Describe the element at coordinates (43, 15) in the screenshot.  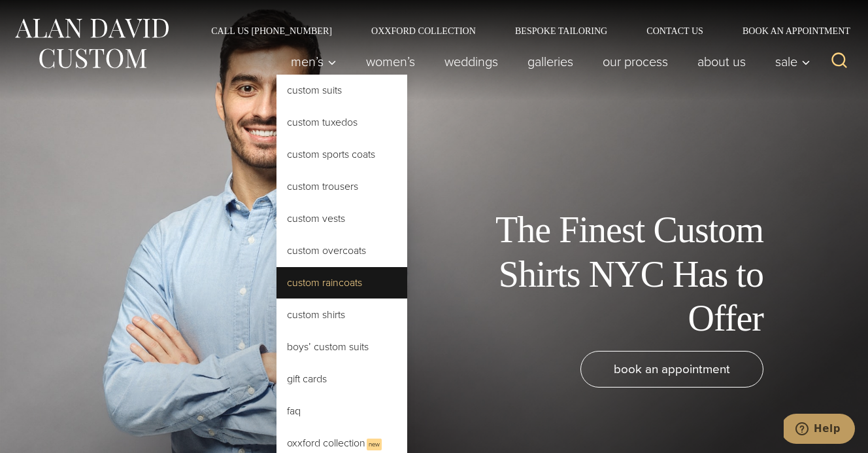
I see `span: Help` at that location.